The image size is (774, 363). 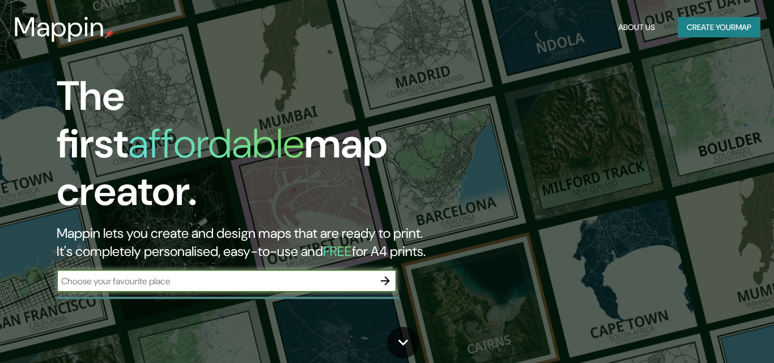 I want to click on button: Create yourmap, so click(x=719, y=27).